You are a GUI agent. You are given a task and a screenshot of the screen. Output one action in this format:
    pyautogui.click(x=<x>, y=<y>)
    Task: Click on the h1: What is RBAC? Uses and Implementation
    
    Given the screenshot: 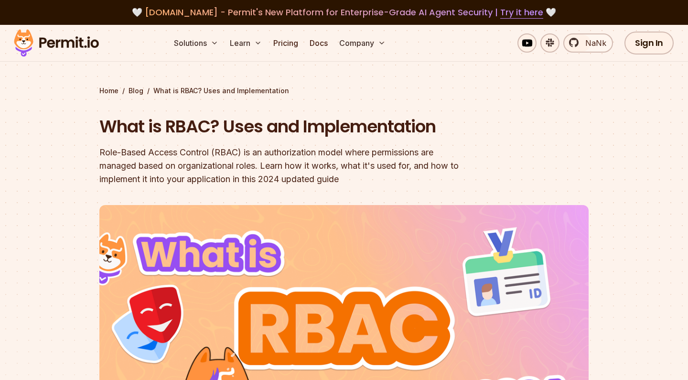 What is the action you would take?
    pyautogui.click(x=283, y=127)
    